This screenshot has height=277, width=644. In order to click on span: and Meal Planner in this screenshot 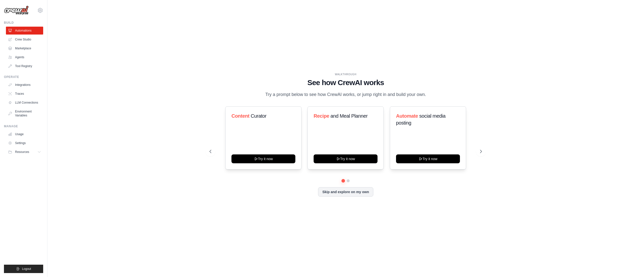, I will do `click(349, 116)`.